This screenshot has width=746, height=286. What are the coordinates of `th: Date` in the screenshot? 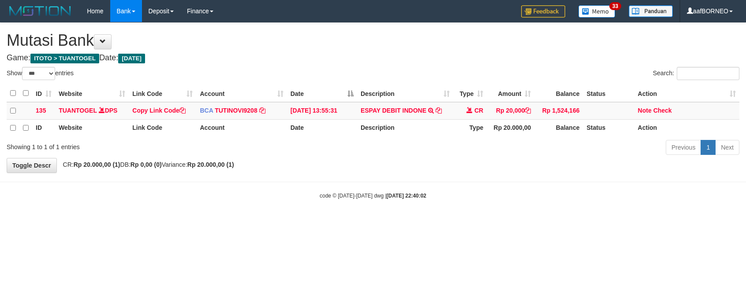 It's located at (322, 128).